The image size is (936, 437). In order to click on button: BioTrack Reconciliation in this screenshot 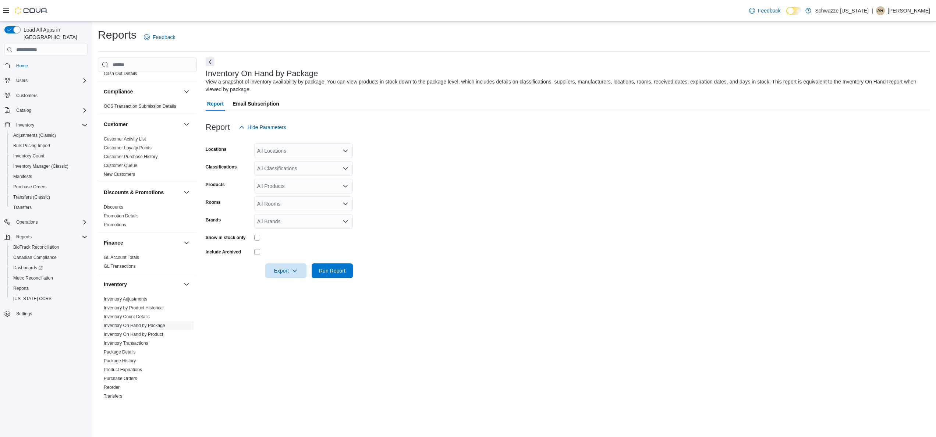, I will do `click(49, 247)`.